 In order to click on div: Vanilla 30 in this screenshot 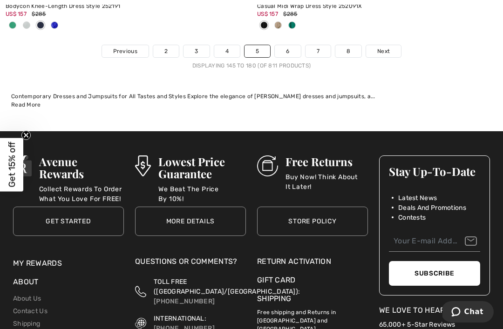, I will do `click(27, 26)`.